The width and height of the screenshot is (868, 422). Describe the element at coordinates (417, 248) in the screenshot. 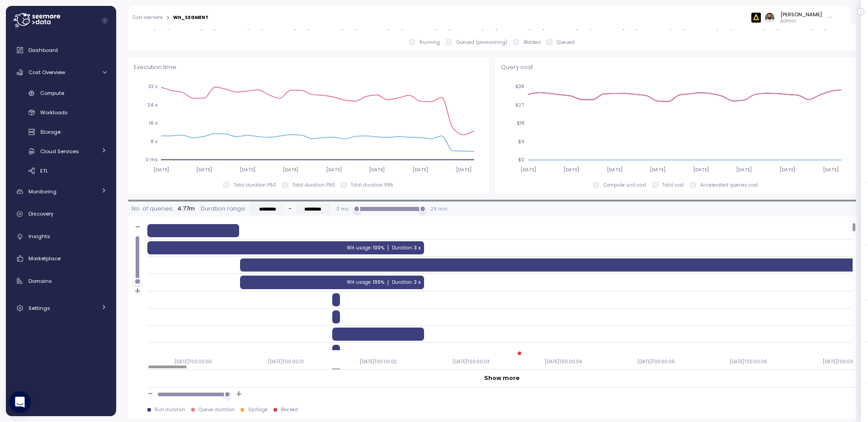

I see `p: 3 s` at that location.